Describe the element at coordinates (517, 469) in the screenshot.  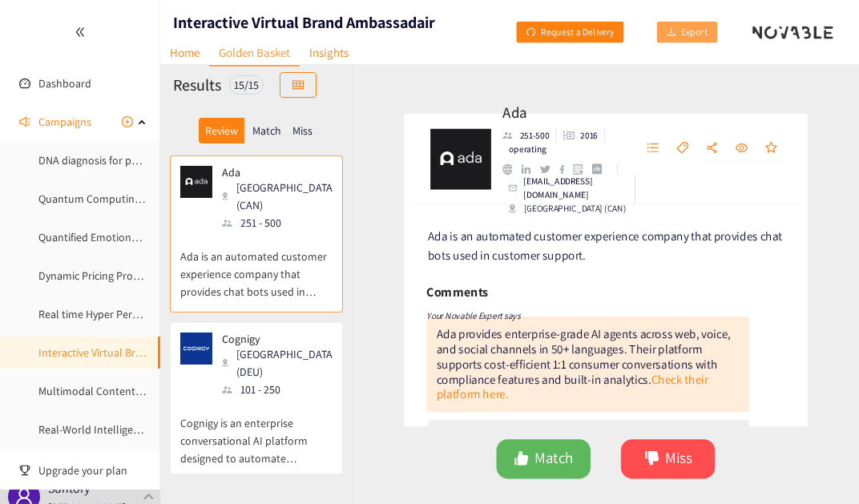
I see `span: like` at that location.